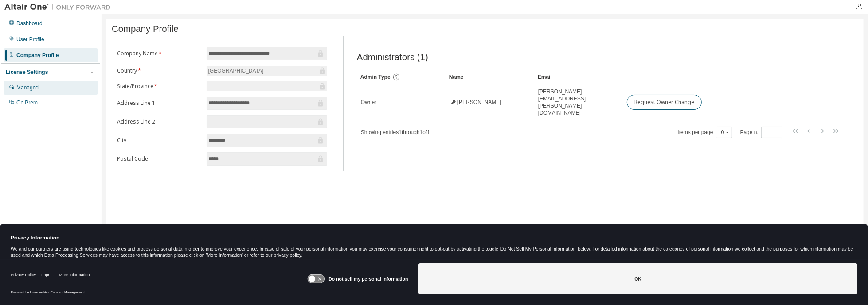  What do you see at coordinates (159, 86) in the screenshot?
I see `label: State/Province` at bounding box center [159, 86].